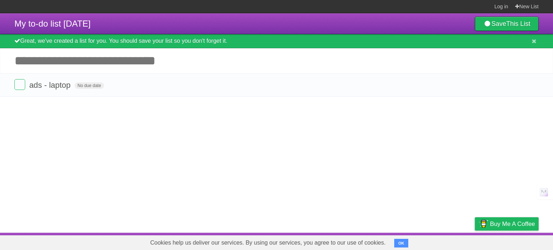  I want to click on span: Cookies help us deliver our services. By using our services, you agree to our use of cookies., so click(268, 243).